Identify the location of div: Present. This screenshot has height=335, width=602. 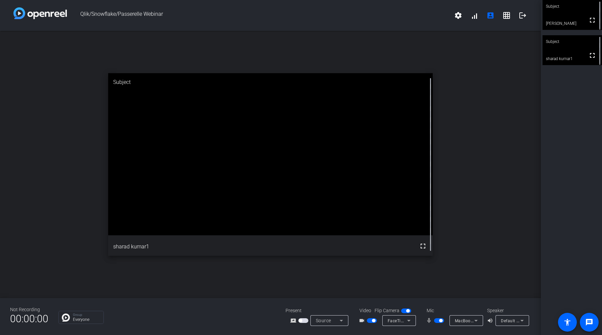
(319, 311).